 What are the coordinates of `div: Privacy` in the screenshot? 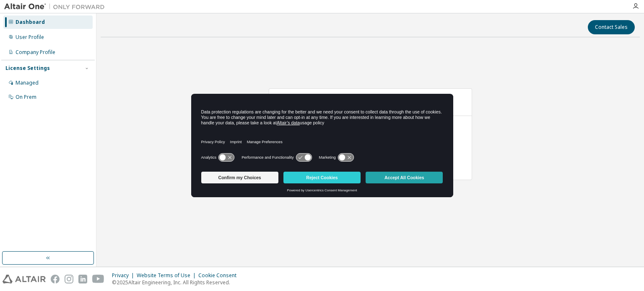 It's located at (124, 276).